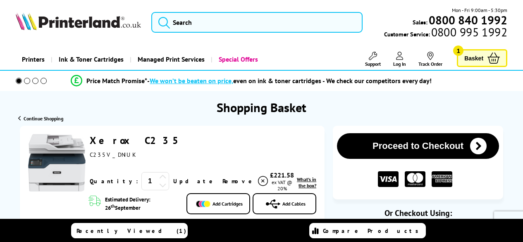 The width and height of the screenshot is (523, 242). What do you see at coordinates (78, 22) in the screenshot?
I see `a: Printerland Logo` at bounding box center [78, 22].